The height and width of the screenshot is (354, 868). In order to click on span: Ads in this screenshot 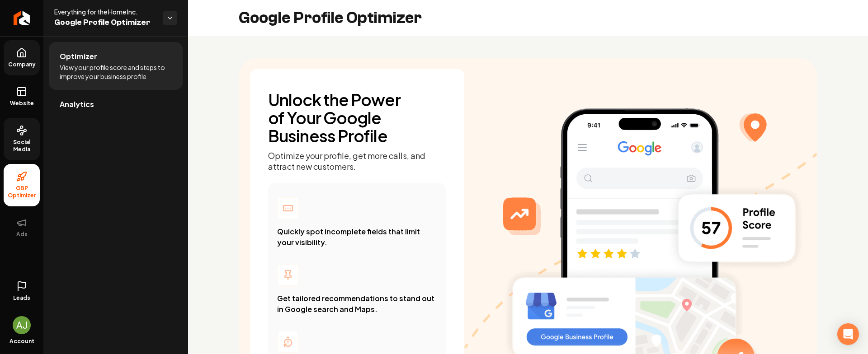, I will do `click(22, 235)`.